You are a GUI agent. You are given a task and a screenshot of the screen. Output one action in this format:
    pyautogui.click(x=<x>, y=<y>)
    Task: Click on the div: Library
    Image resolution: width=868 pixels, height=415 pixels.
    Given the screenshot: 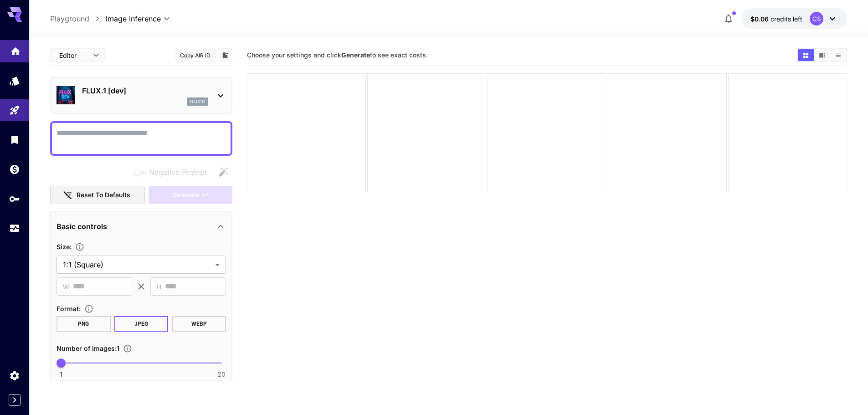 What is the action you would take?
    pyautogui.click(x=14, y=140)
    